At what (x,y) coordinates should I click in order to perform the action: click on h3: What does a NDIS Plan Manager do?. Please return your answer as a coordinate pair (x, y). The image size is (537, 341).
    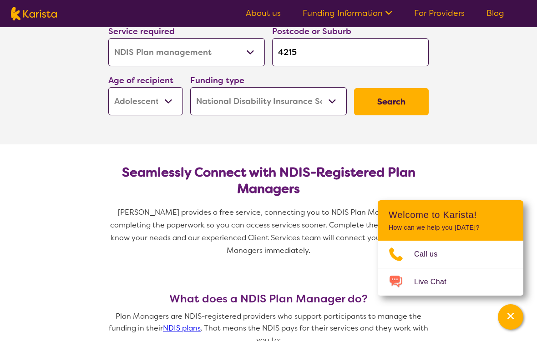
    Looking at the image, I should click on (268, 299).